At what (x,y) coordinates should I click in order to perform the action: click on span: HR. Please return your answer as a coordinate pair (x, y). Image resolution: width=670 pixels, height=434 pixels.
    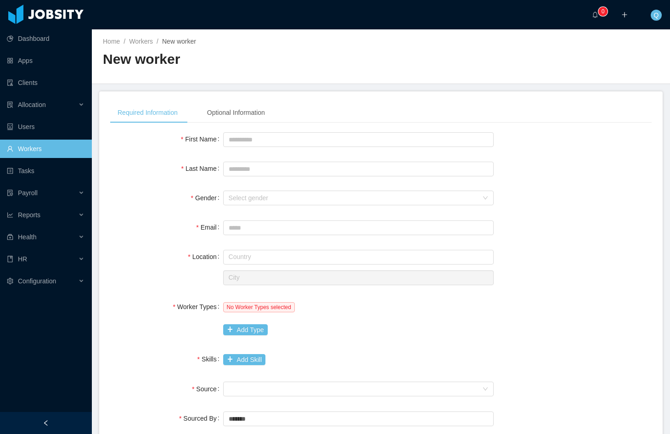
    Looking at the image, I should click on (23, 259).